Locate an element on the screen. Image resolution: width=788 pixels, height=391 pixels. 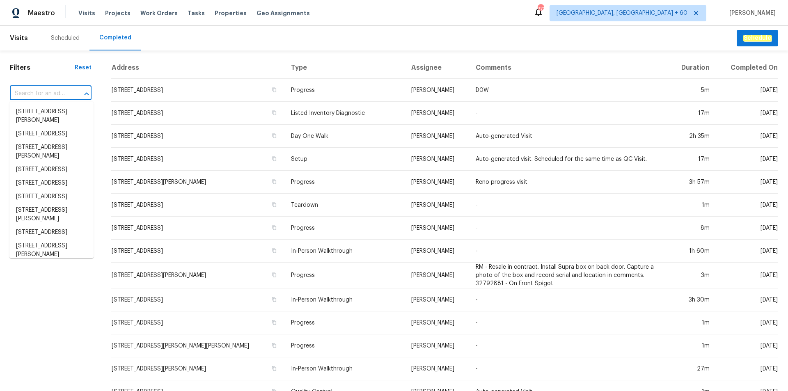
span: Projects is located at coordinates (118, 13).